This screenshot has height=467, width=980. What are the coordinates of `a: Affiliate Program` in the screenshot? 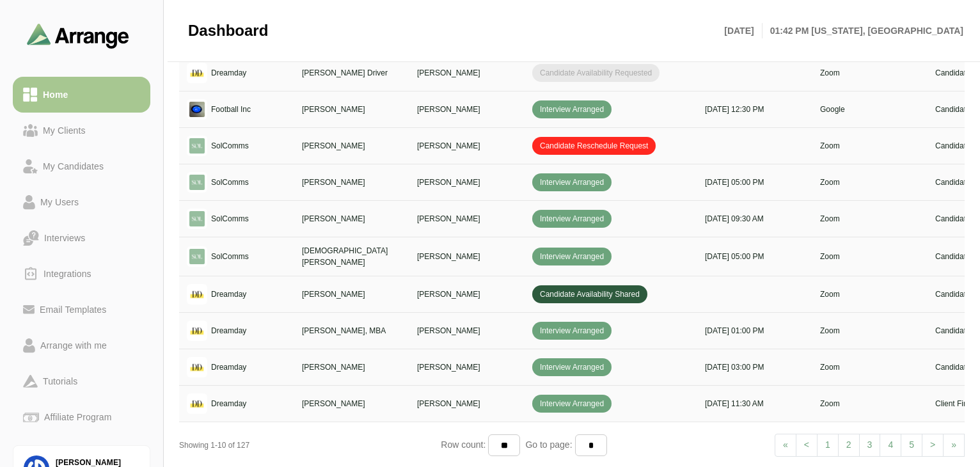 It's located at (81, 417).